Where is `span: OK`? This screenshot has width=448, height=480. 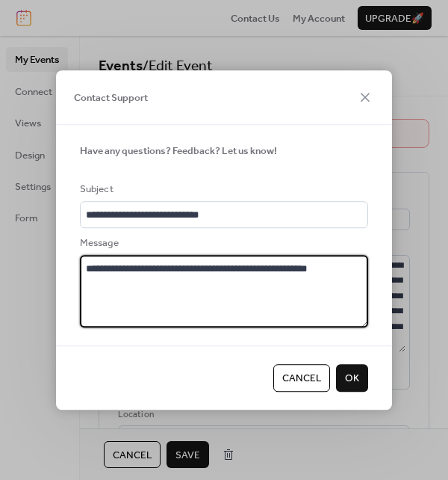
span: OK is located at coordinates (352, 378).